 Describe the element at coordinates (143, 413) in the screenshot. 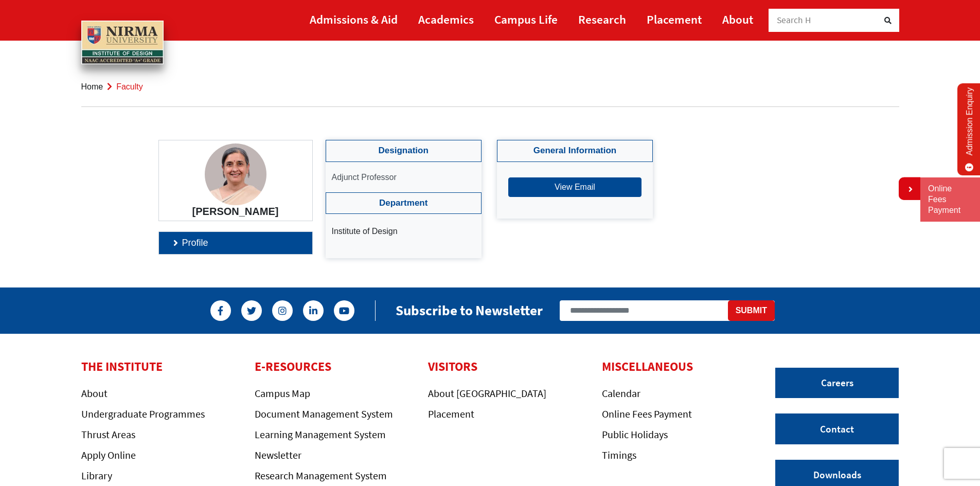

I see `a: Undergraduate Programmes` at that location.